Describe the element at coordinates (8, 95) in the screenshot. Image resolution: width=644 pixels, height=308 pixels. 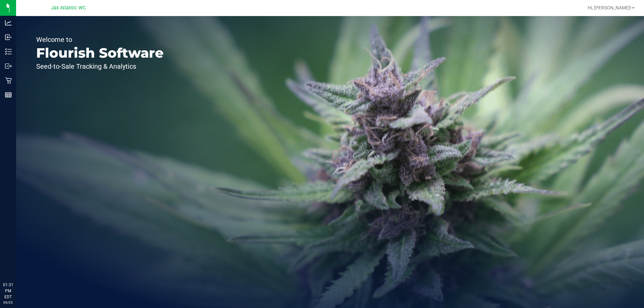
I see `inline-svg: Reports` at that location.